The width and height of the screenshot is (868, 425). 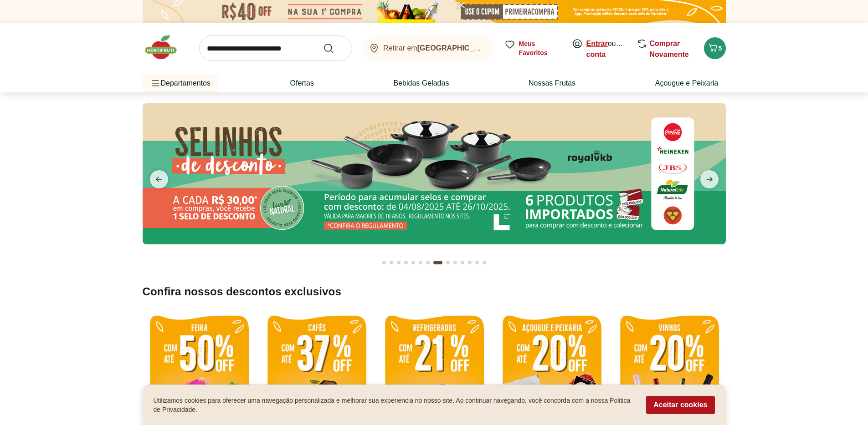 What do you see at coordinates (597, 43) in the screenshot?
I see `a: Entrar` at bounding box center [597, 43].